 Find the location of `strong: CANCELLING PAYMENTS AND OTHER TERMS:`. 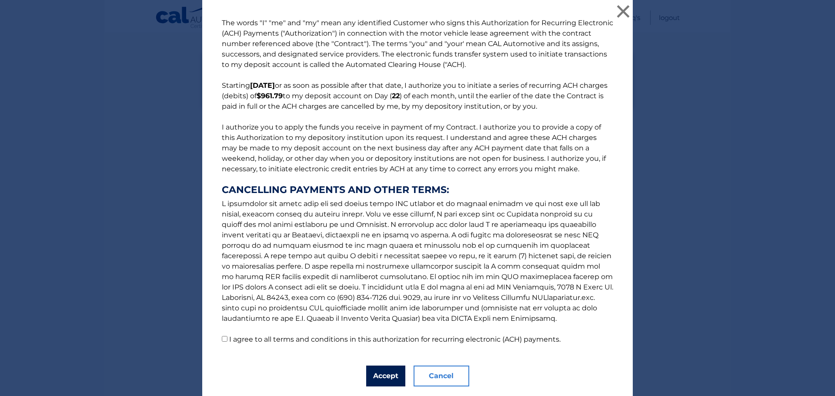

strong: CANCELLING PAYMENTS AND OTHER TERMS: is located at coordinates (418, 190).